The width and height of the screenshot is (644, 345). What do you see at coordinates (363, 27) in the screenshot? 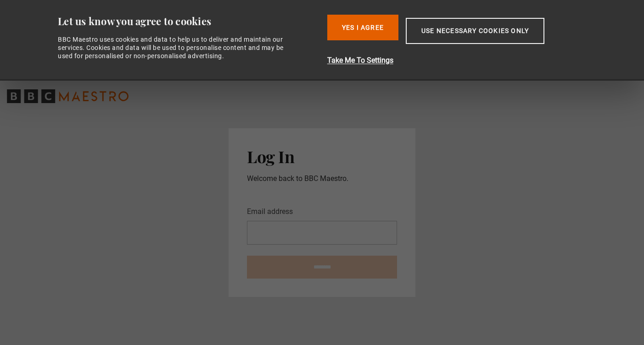
I see `button: Yes I Agree` at bounding box center [363, 27].